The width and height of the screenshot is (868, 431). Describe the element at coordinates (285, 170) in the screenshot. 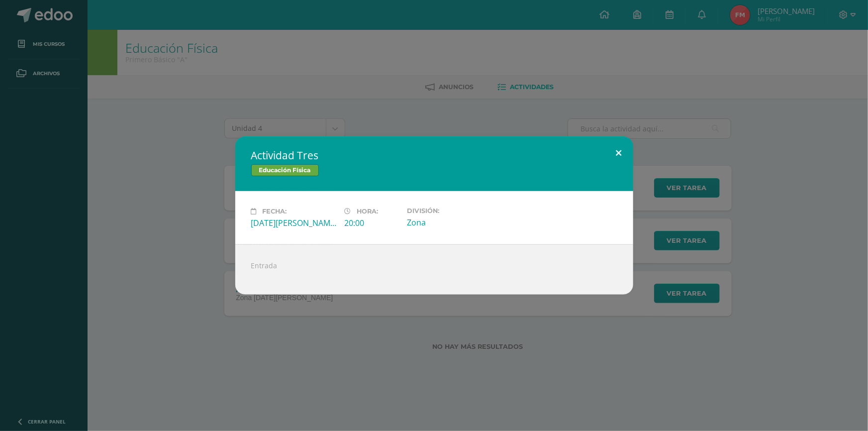

I see `span: Educación Física` at that location.